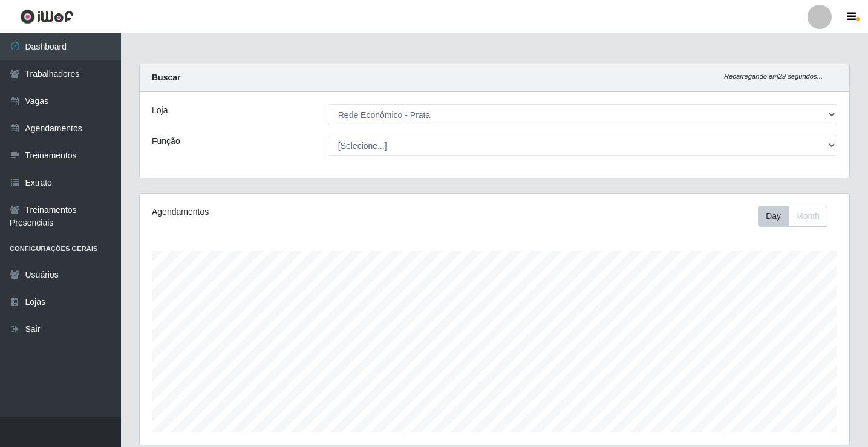  Describe the element at coordinates (793, 216) in the screenshot. I see `div: First group` at that location.